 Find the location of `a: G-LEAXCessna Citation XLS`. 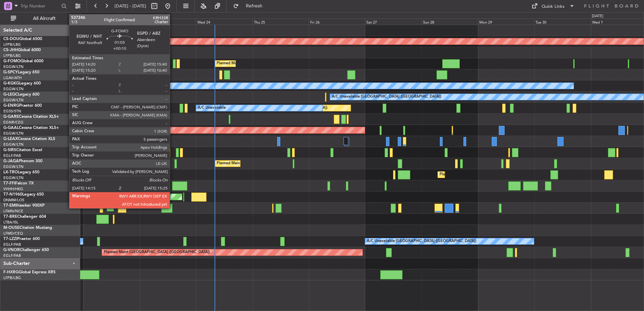

a: G-LEAXCessna Citation XLS is located at coordinates (29, 139).